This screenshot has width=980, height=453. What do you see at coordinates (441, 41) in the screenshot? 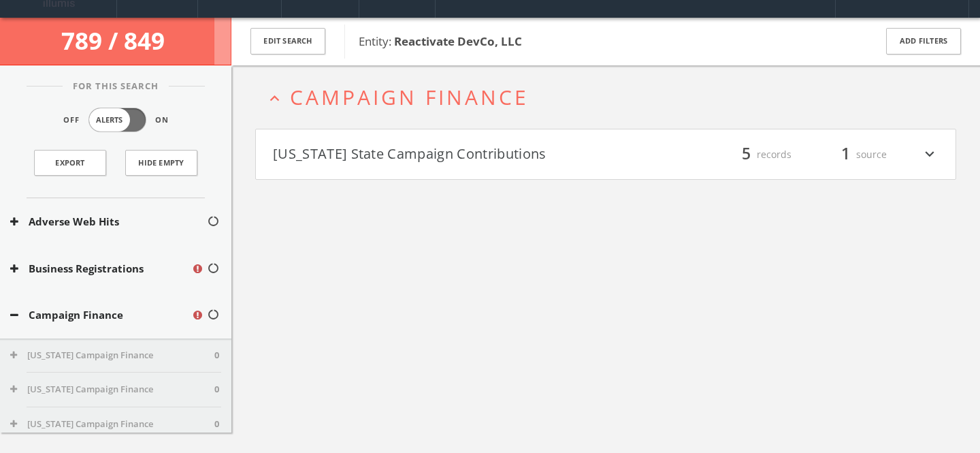
I see `span: Entity:` at bounding box center [441, 41].